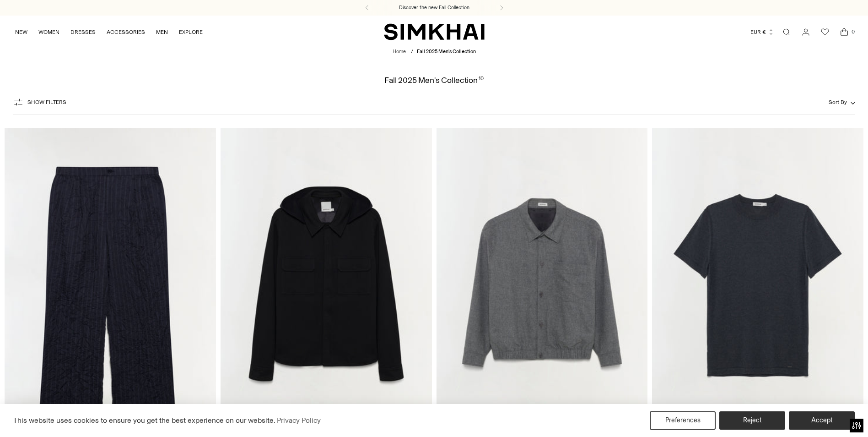 The image size is (868, 437). I want to click on div: 10, so click(481, 80).